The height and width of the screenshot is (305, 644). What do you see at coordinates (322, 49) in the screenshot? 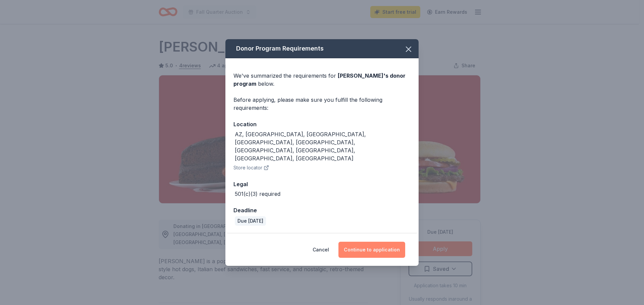
I see `div: Donor Program Requirements` at bounding box center [322, 49].